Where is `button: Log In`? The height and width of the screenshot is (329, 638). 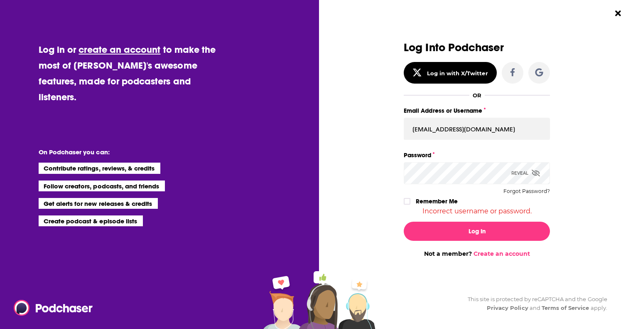 button: Log In is located at coordinates (477, 231).